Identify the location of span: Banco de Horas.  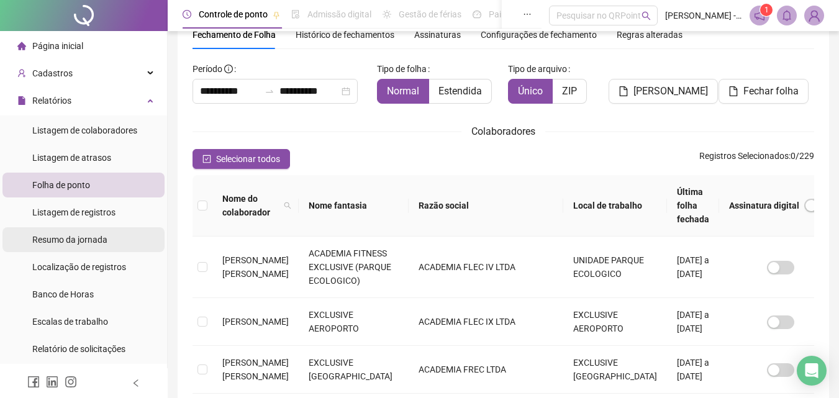
(63, 294).